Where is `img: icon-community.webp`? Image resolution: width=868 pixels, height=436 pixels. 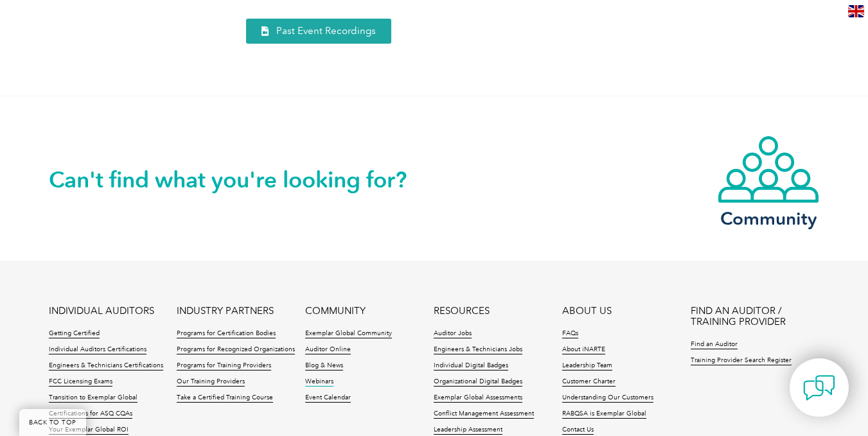 img: icon-community.webp is located at coordinates (768, 170).